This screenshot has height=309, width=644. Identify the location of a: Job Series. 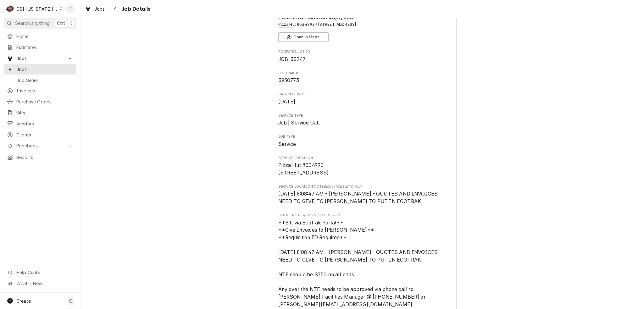
(40, 80).